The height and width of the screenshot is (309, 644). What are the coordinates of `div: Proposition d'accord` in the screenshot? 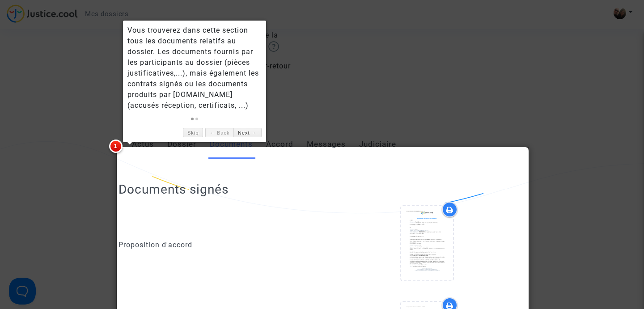 It's located at (217, 245).